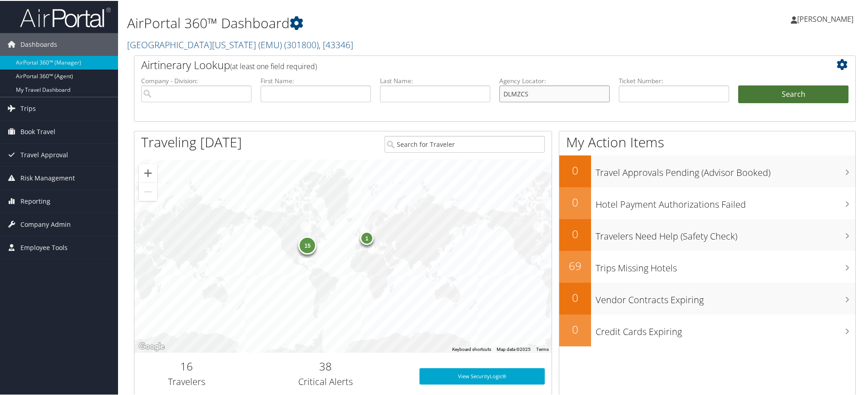  I want to click on img: Google, so click(152, 346).